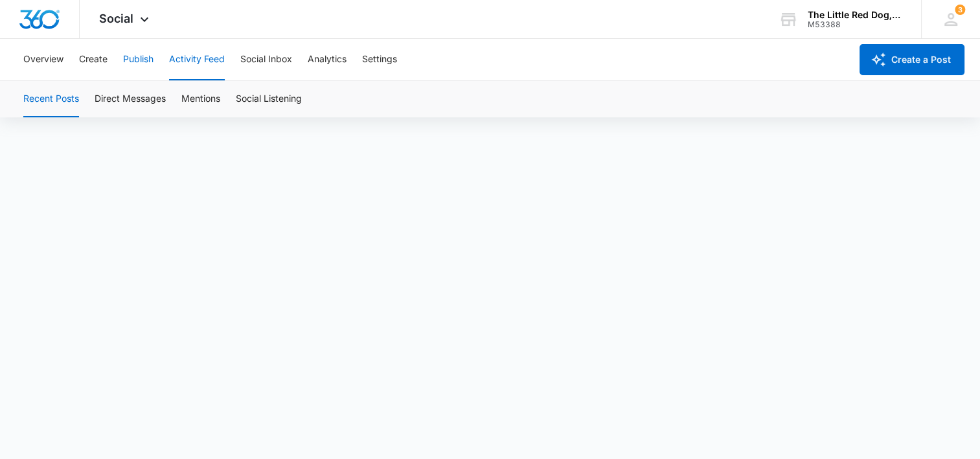 This screenshot has height=459, width=980. What do you see at coordinates (197, 60) in the screenshot?
I see `button: Activity Feed` at bounding box center [197, 60].